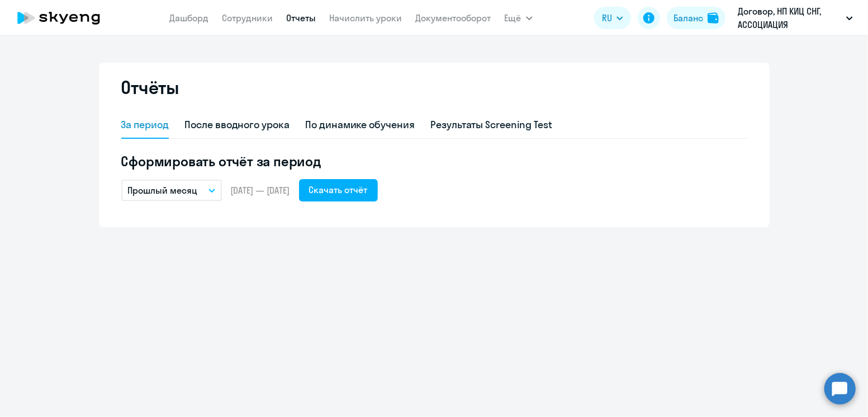 Image resolution: width=868 pixels, height=417 pixels. Describe the element at coordinates (162, 190) in the screenshot. I see `p: Прошлый месяц` at that location.